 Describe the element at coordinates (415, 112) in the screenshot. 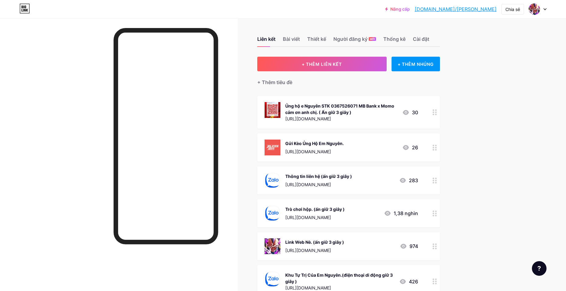

I see `font: 30` at that location.